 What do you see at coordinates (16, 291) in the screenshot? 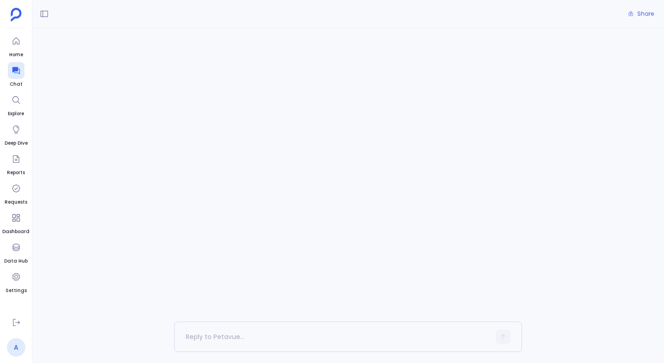
I see `span: Settings` at bounding box center [16, 291].